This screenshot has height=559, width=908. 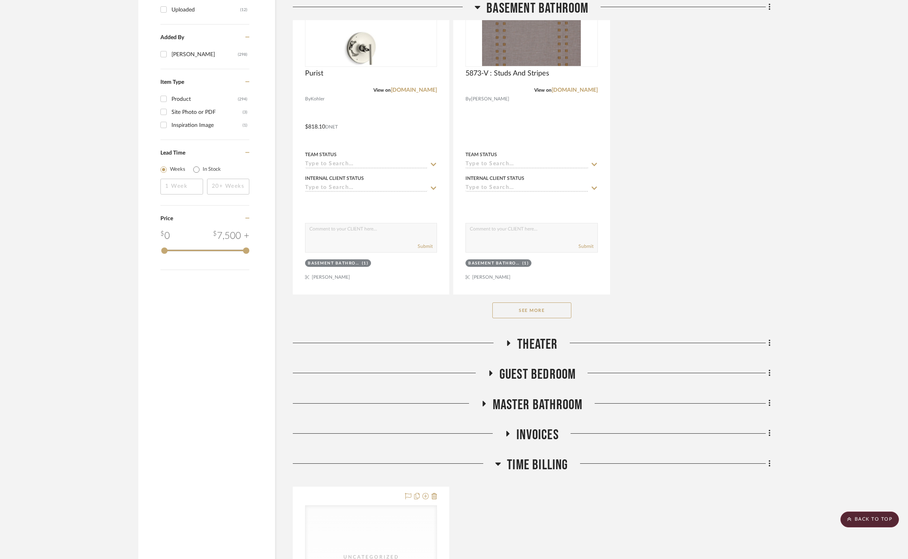 What do you see at coordinates (177, 170) in the screenshot?
I see `label: Weeks` at bounding box center [177, 170].